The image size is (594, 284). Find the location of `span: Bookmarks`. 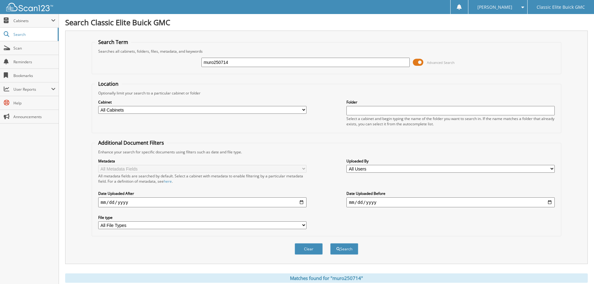

span: Bookmarks is located at coordinates (34, 75).